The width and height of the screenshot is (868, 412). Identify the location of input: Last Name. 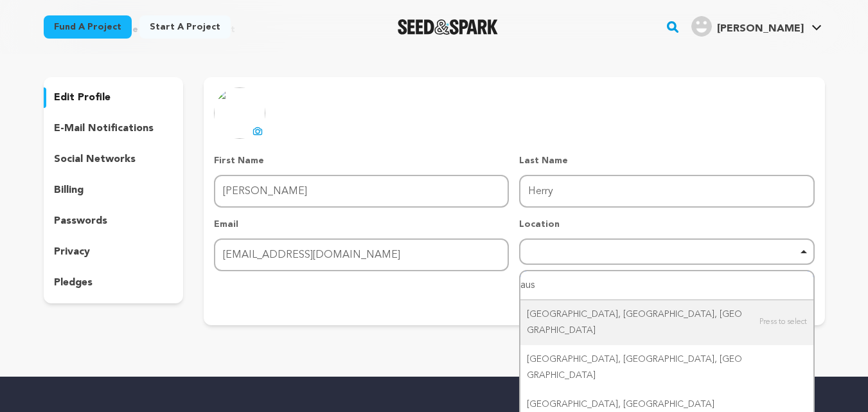
(666, 191).